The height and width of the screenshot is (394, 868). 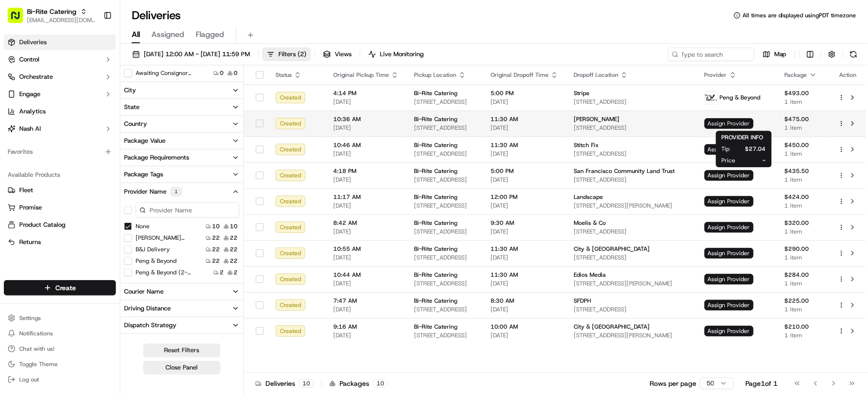 What do you see at coordinates (60, 175) in the screenshot?
I see `div: Available Products` at bounding box center [60, 175].